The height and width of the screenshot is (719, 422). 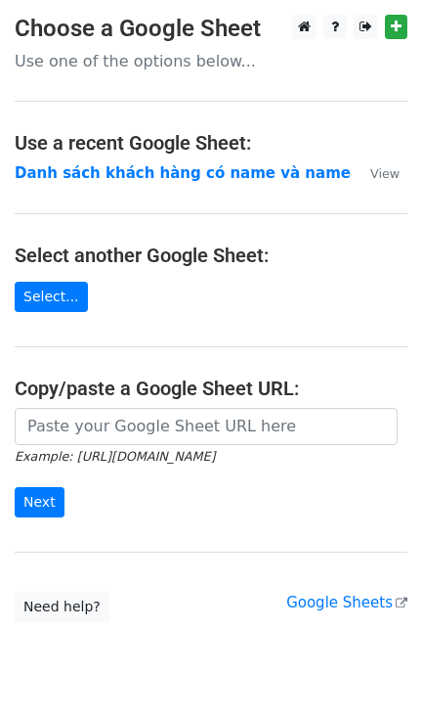 I want to click on a: View, so click(x=375, y=173).